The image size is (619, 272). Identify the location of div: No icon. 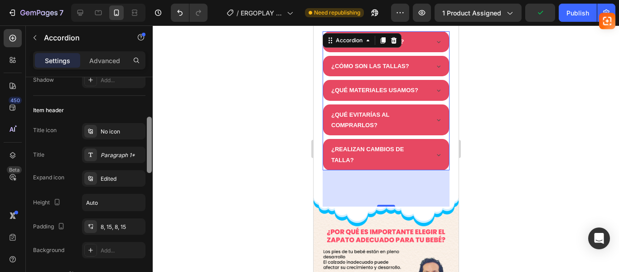
(122, 131).